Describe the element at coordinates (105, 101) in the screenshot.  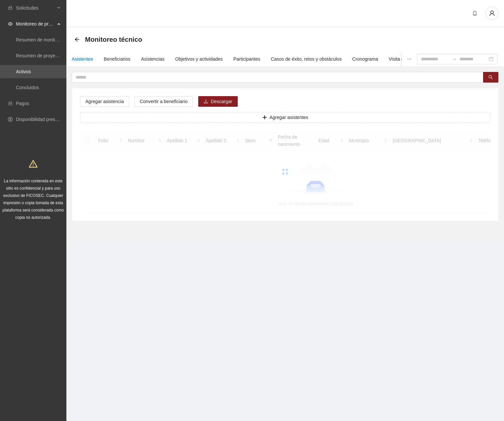
I see `button: Agregar asistencia` at that location.